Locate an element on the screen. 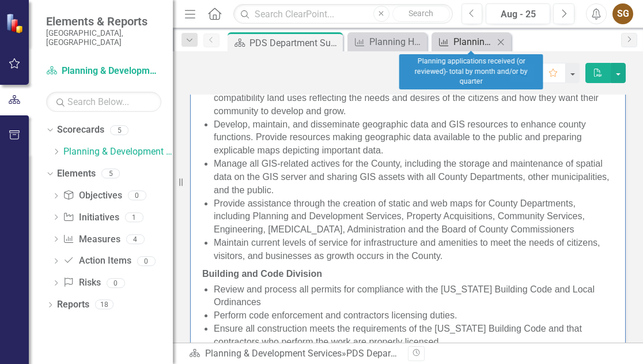 Image resolution: width=643 pixels, height=364 pixels. a: Objectives is located at coordinates (92, 195).